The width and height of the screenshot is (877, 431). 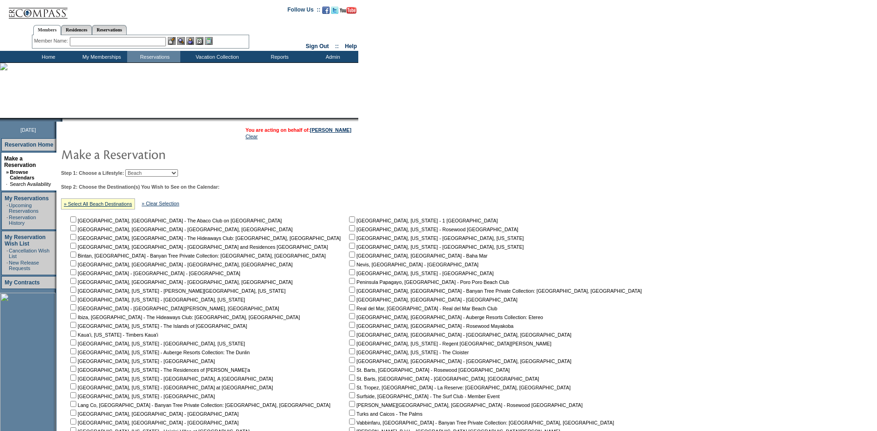 What do you see at coordinates (109, 30) in the screenshot?
I see `a: Reservations` at bounding box center [109, 30].